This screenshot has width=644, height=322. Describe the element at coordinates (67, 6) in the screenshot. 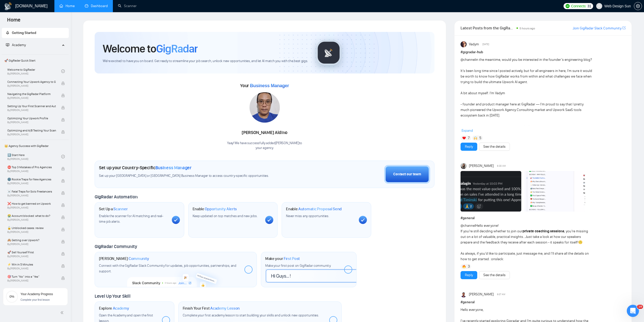

I see `a: homeHome` at that location.